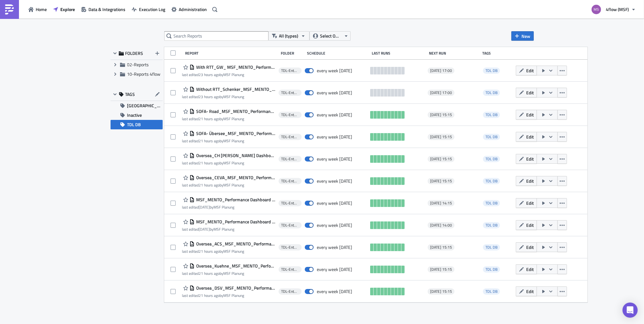 Image resolution: width=644 pixels, height=324 pixels. Describe the element at coordinates (189, 9) in the screenshot. I see `button: Administration` at that location.